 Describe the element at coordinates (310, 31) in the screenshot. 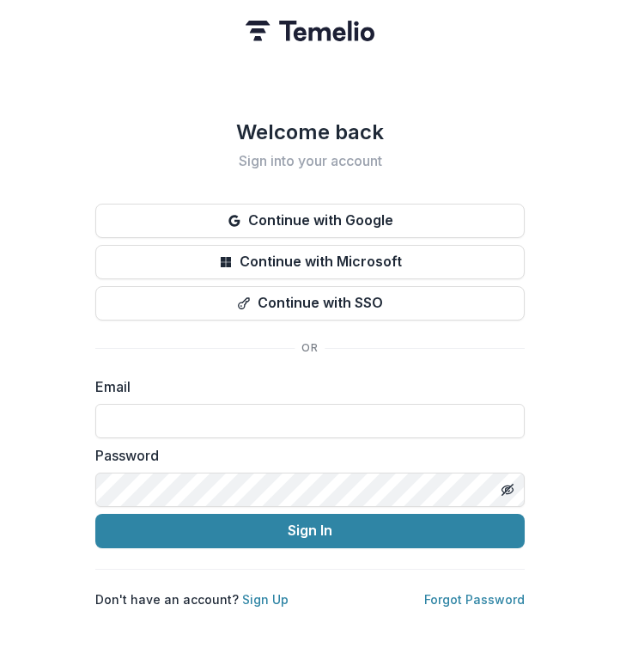

I see `img: Temelio` at that location.